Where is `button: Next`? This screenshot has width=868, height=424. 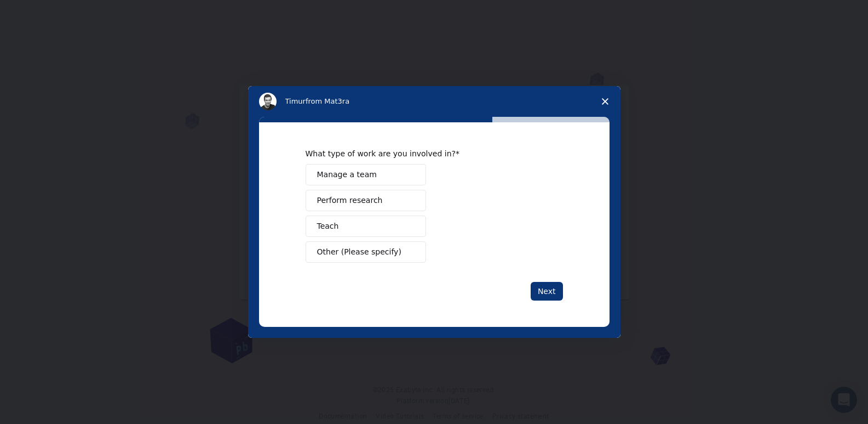
button: Next is located at coordinates (546, 291).